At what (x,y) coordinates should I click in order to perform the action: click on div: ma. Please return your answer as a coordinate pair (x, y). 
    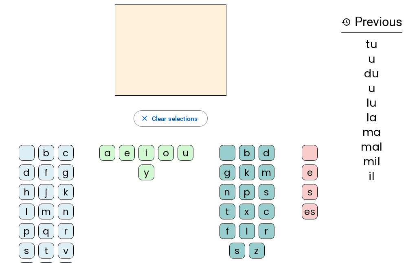
    Looking at the image, I should click on (372, 132).